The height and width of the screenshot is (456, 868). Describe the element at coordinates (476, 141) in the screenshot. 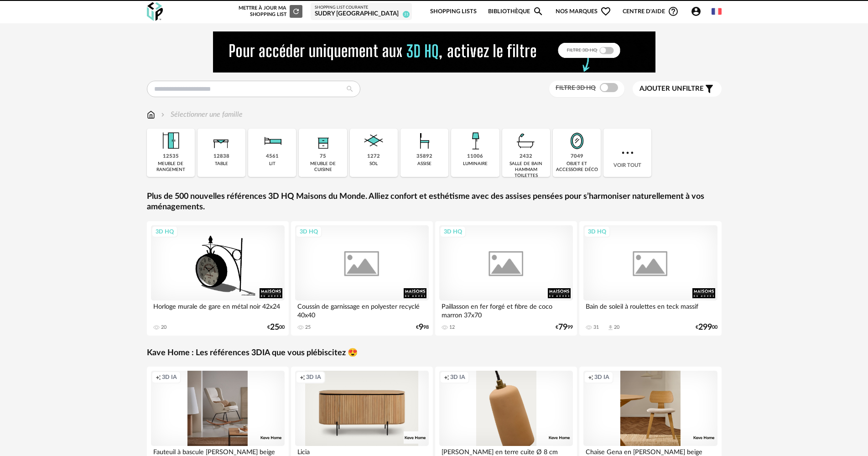

I see `img: Luminaire.png` at that location.